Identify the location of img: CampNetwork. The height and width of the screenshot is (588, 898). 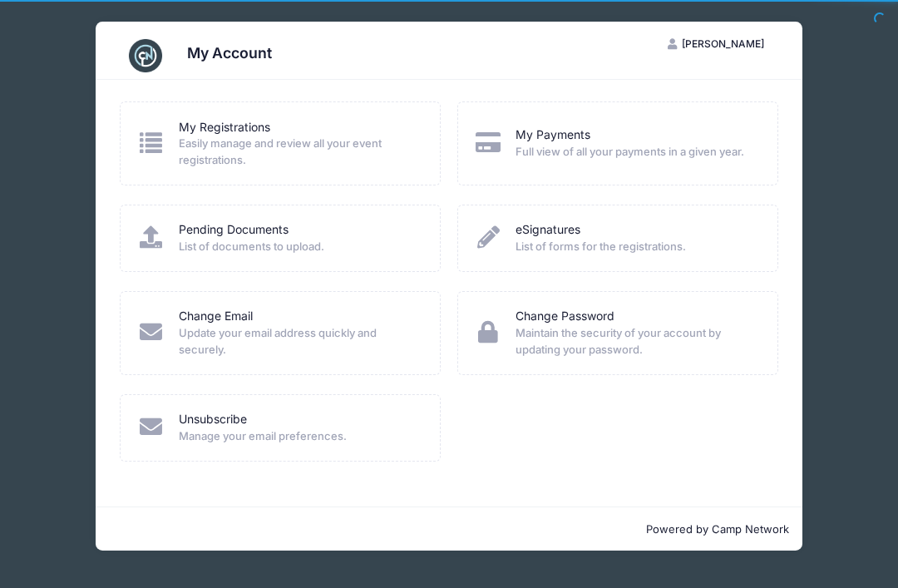
(146, 55).